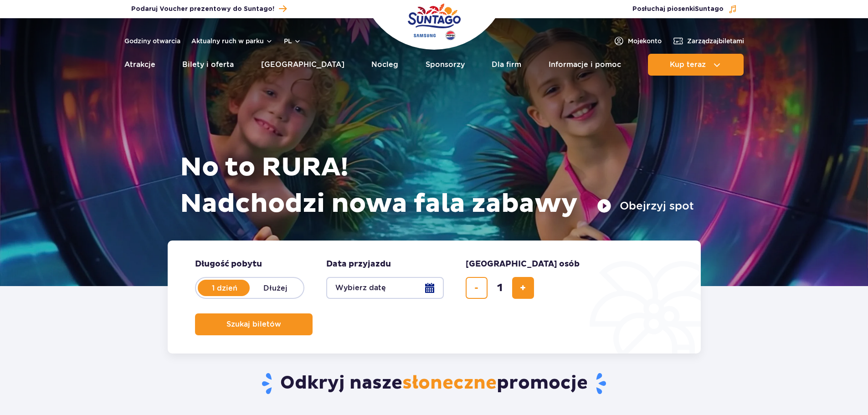 The width and height of the screenshot is (868, 415). Describe the element at coordinates (708, 41) in the screenshot. I see `a: Zarządzajbiletami` at that location.